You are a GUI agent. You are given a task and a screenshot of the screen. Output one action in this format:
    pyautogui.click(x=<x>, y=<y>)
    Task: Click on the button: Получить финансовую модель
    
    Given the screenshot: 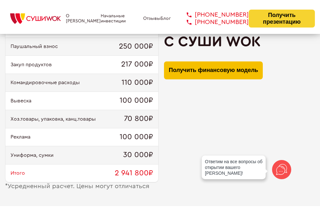 What is the action you would take?
    pyautogui.click(x=214, y=70)
    